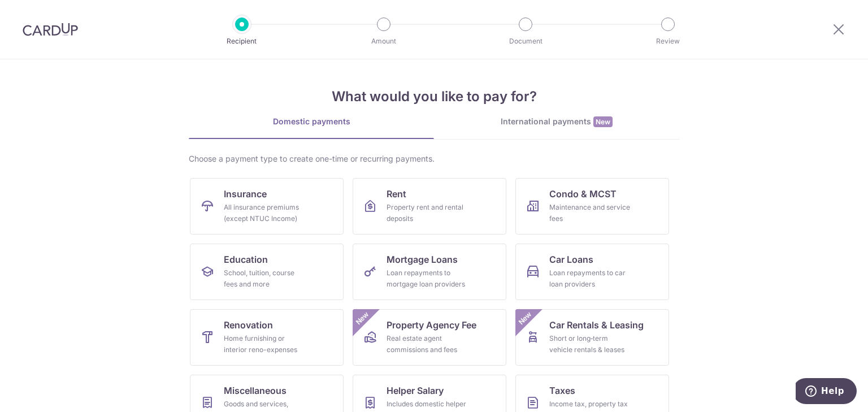  What do you see at coordinates (557, 121) in the screenshot?
I see `div: International payments` at bounding box center [557, 121].